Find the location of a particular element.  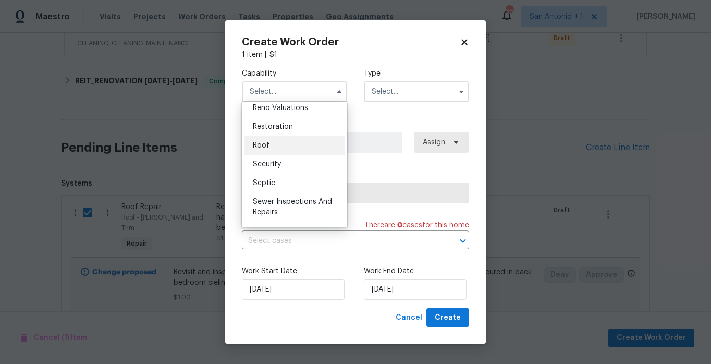

label: Trade Partner is located at coordinates (355, 175).